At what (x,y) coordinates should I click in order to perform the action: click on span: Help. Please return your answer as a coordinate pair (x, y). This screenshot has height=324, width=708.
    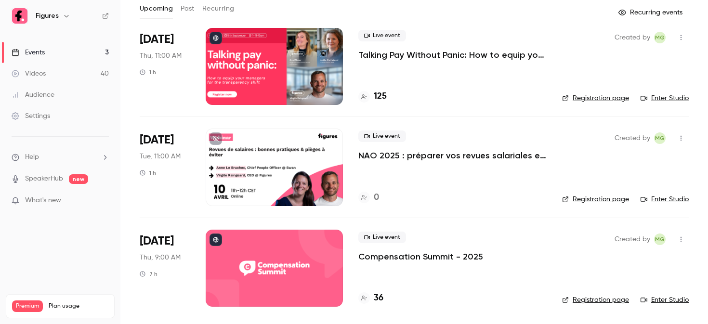
    Looking at the image, I should click on (32, 157).